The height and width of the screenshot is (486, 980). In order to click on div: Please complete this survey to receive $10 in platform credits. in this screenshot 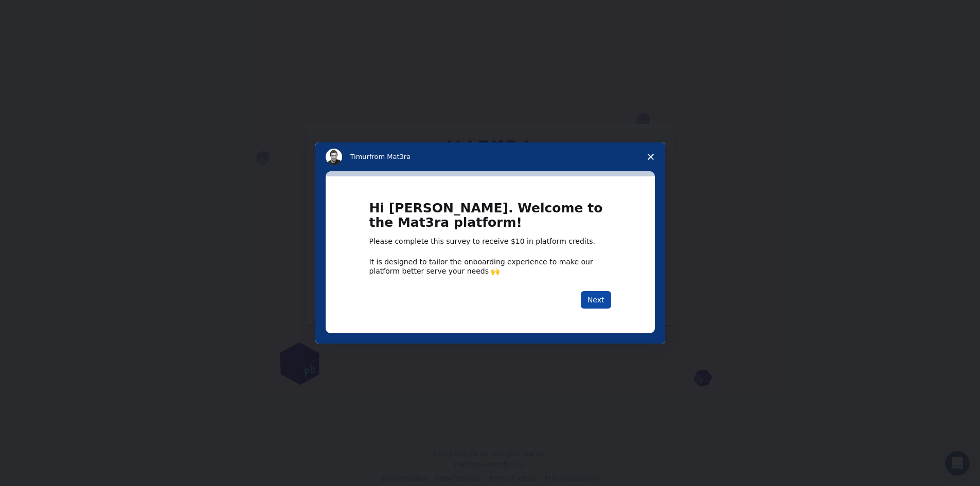, I will do `click(490, 242)`.